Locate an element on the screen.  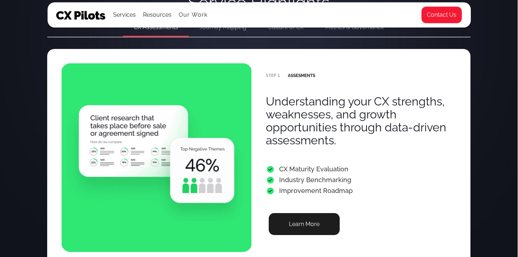
h3: Understanding your CX strengths, weaknesses, and growth opportunities through data-driven assessm... is located at coordinates (361, 121).